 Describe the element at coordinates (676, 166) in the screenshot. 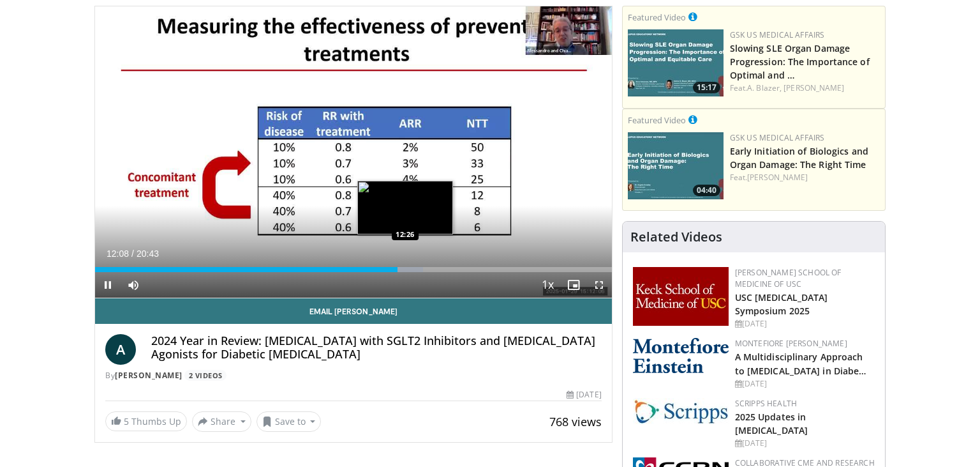

I see `img: b4d418dc-94e0-46e0-a7ce-92c3a6187fbe.png.150x105_q85_crop-smart_upscale.jpg` at that location.